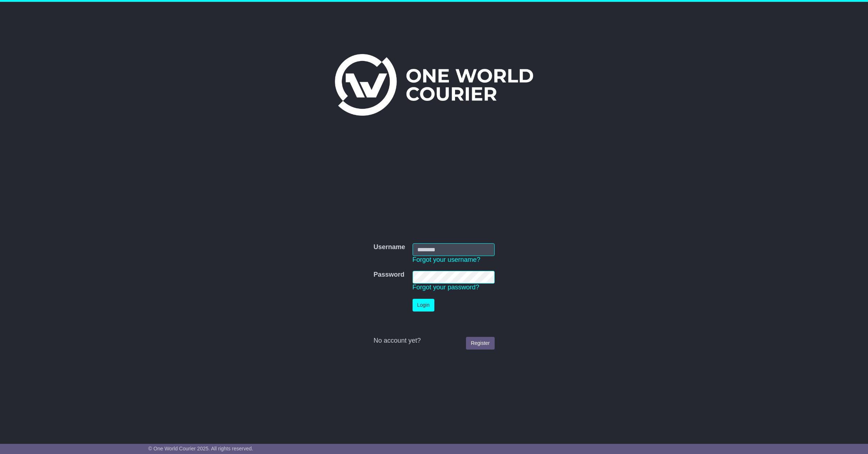  What do you see at coordinates (446, 259) in the screenshot?
I see `a: Forgot your username?` at bounding box center [446, 259].